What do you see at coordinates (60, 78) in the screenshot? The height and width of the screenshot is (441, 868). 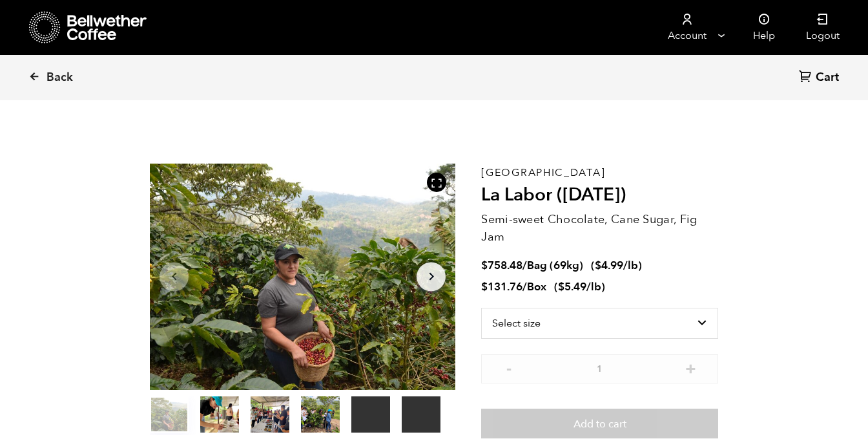 I see `span: Back` at bounding box center [60, 78].